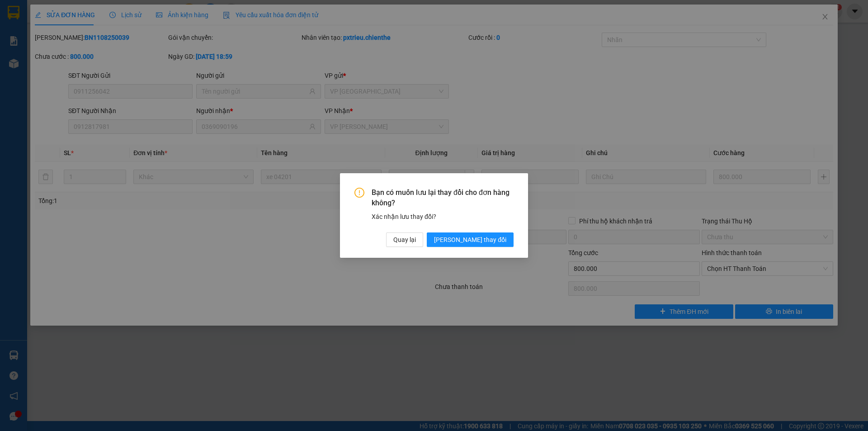 The image size is (868, 431). I want to click on span: Quay lại, so click(405, 240).